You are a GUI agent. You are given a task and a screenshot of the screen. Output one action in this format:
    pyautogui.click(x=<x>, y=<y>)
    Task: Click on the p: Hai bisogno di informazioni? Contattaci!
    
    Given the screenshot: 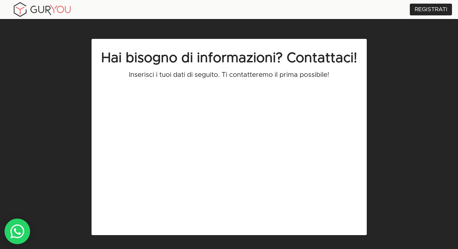 What is the action you would take?
    pyautogui.click(x=229, y=58)
    